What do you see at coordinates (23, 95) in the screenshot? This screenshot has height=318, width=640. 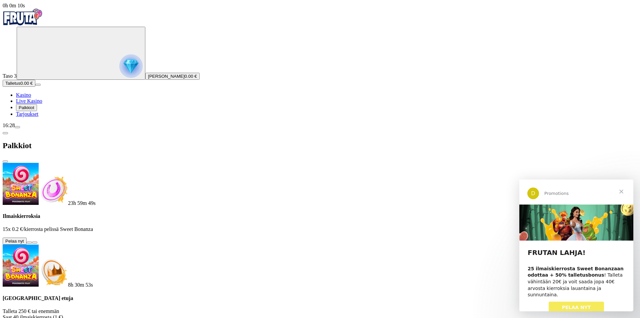 I see `a: Kasino` at bounding box center [23, 95].